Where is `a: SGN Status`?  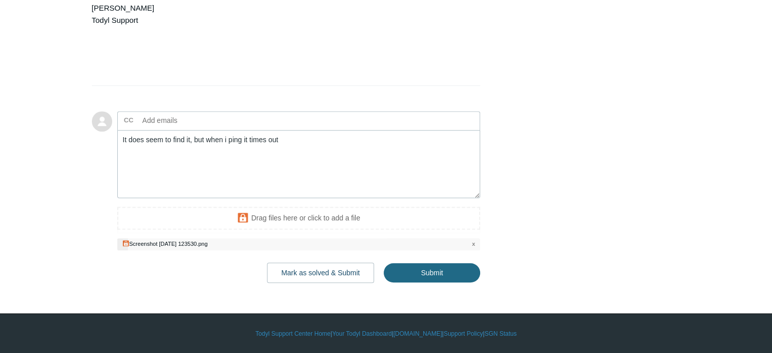 a: SGN Status is located at coordinates (501, 334).